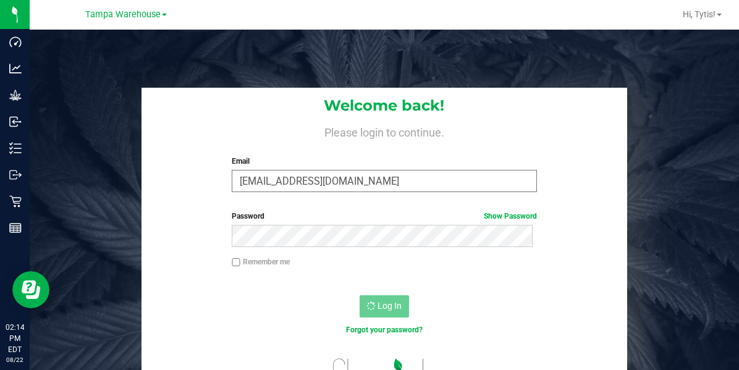  Describe the element at coordinates (248, 216) in the screenshot. I see `span: Password` at that location.